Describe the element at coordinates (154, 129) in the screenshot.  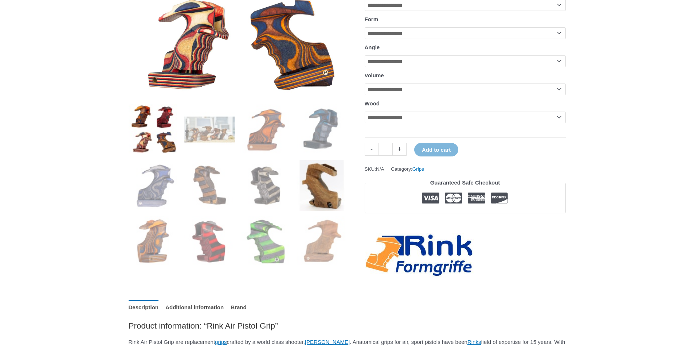
I see `img: Rink Air Pistol Grip` at that location.